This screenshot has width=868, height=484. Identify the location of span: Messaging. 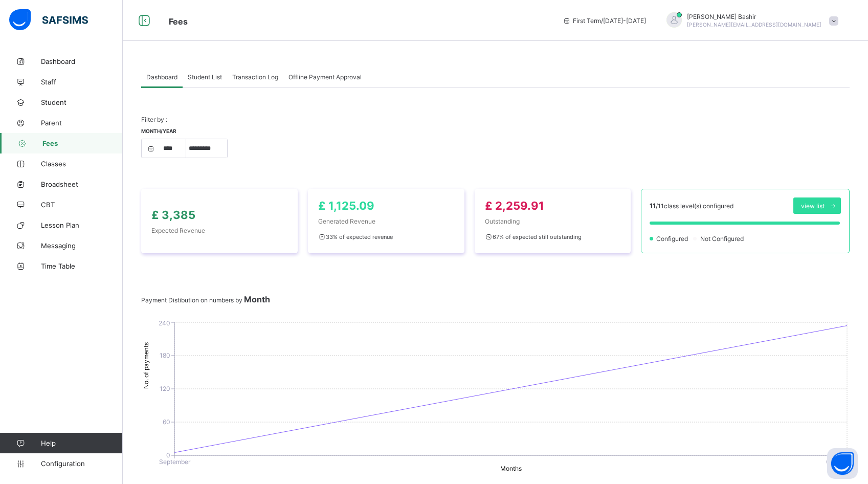
(82, 246).